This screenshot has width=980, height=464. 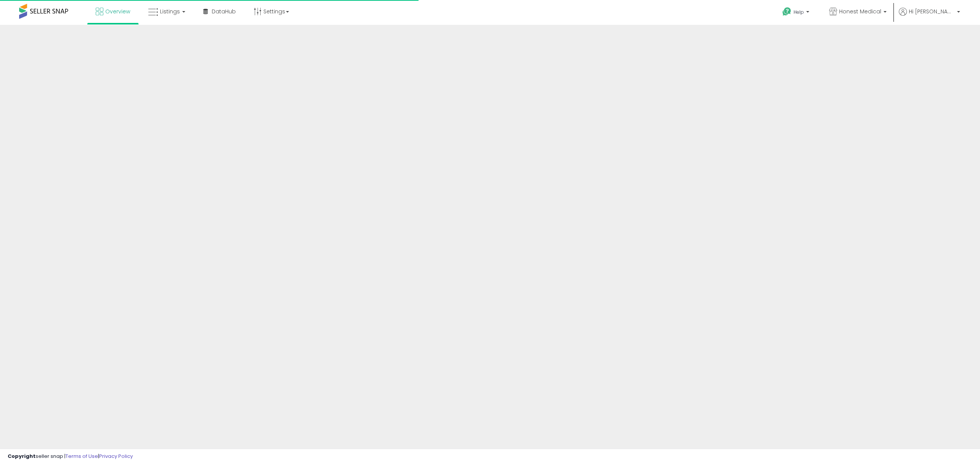 I want to click on span: Listings, so click(x=170, y=11).